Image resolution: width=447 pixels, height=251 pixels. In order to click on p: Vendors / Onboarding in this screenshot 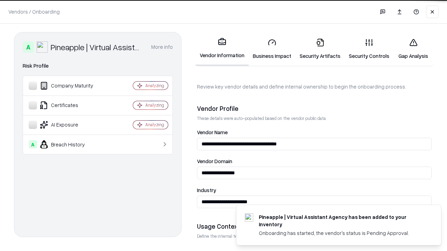, I will do `click(34, 12)`.